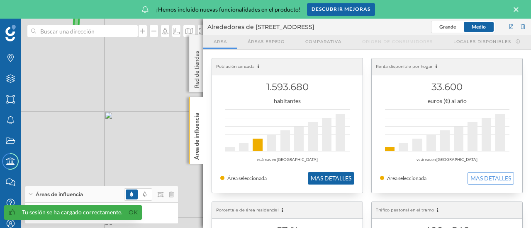 The width and height of the screenshot is (531, 228). What do you see at coordinates (447, 101) in the screenshot?
I see `div: euros (€) al año` at bounding box center [447, 101].